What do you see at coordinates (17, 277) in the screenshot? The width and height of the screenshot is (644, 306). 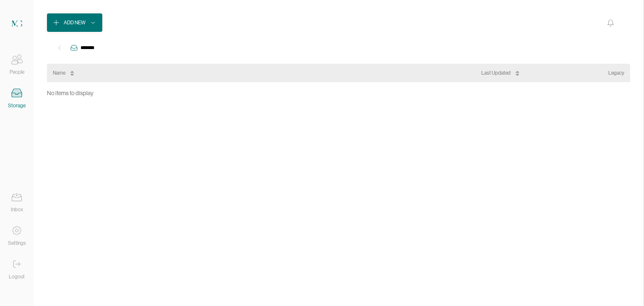 I see `div: Logout` at bounding box center [17, 277].